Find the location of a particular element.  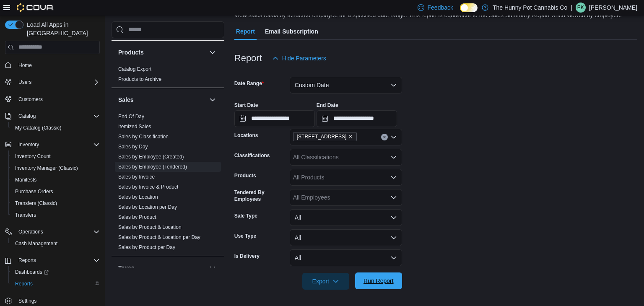

span: Sales by Product per Day is located at coordinates (147, 247).